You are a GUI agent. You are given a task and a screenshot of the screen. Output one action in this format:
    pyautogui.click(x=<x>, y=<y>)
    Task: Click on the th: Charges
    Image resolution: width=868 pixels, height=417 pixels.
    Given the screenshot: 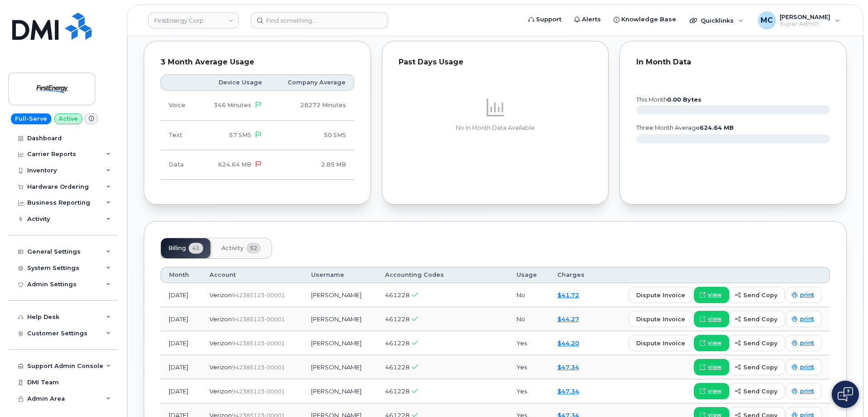 What is the action you would take?
    pyautogui.click(x=573, y=275)
    